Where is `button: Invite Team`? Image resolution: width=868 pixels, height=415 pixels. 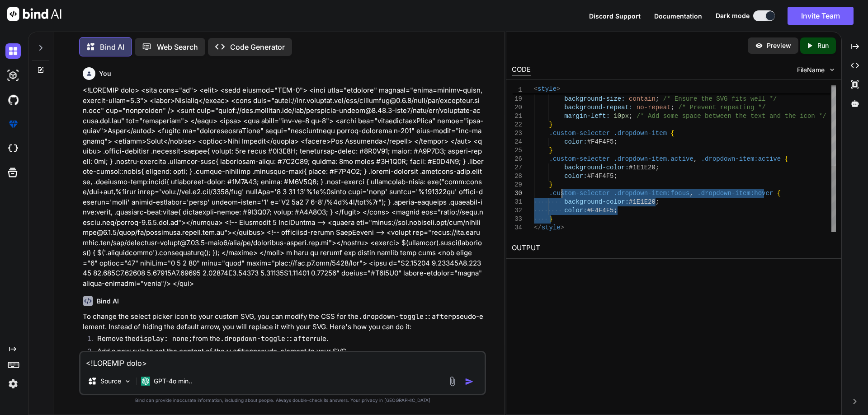
button: Invite Team is located at coordinates (820, 16).